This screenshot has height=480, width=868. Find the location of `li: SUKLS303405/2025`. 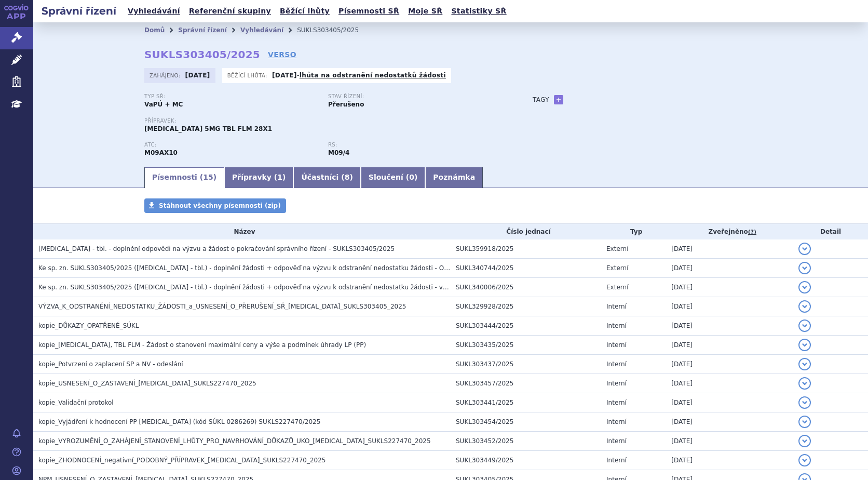

li: SUKLS303405/2025 is located at coordinates (335, 30).